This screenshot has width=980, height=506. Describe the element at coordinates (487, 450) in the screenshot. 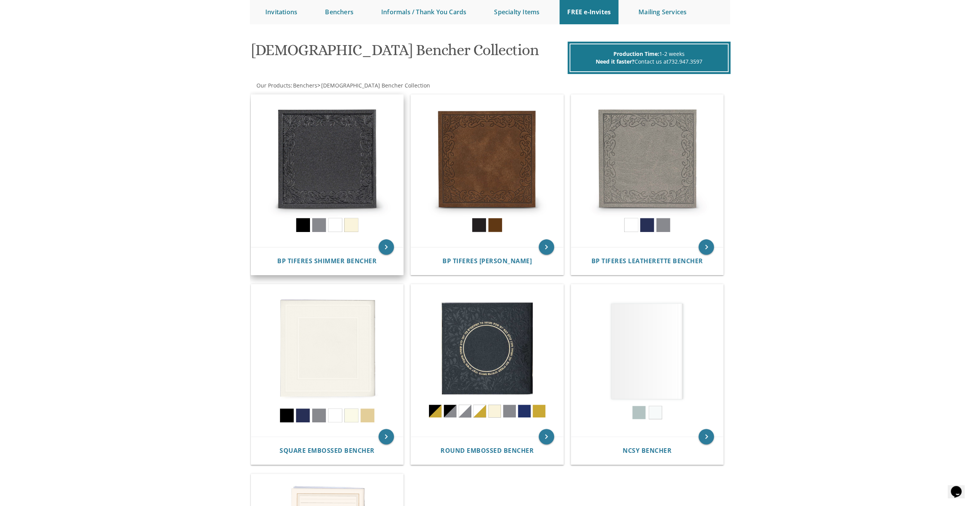

I see `span: Round Embossed Bencher` at that location.